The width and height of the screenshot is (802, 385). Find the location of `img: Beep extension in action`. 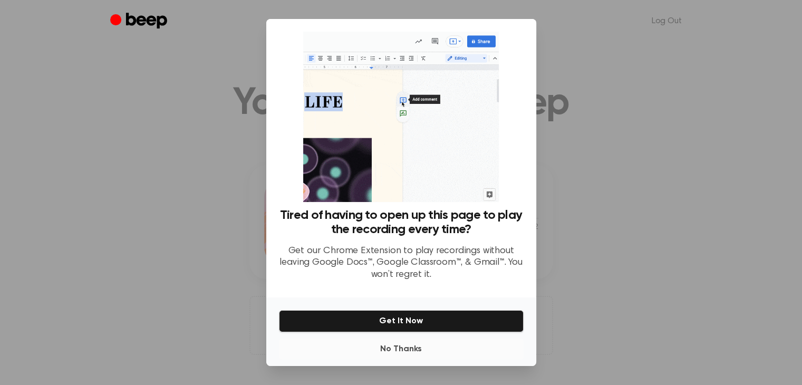

img: Beep extension in action is located at coordinates (401, 116).